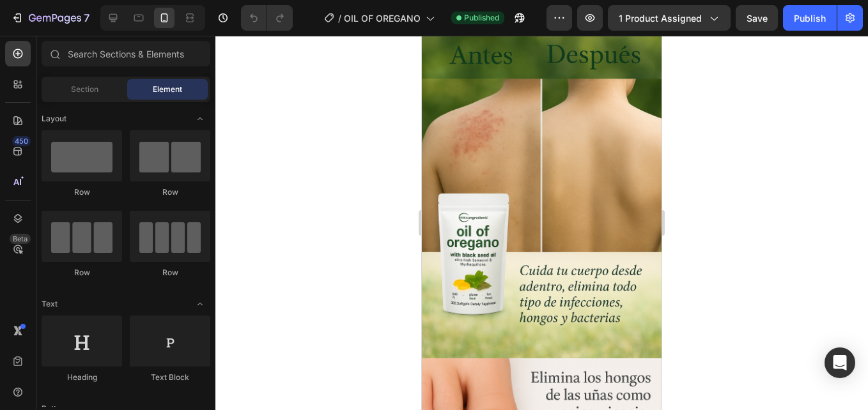 The height and width of the screenshot is (410, 868). I want to click on div: Text Block, so click(170, 378).